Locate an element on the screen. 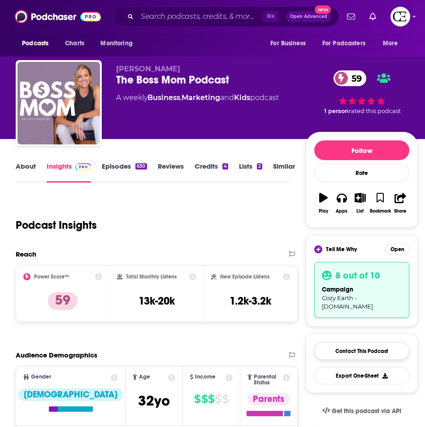  span: Tell Me Why is located at coordinates (342, 250).